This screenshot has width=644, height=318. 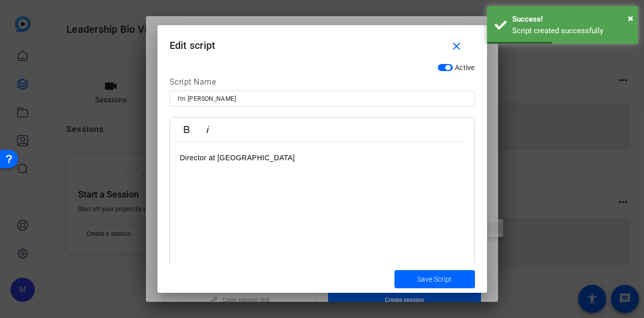 I want to click on mat-icon: close, so click(x=456, y=46).